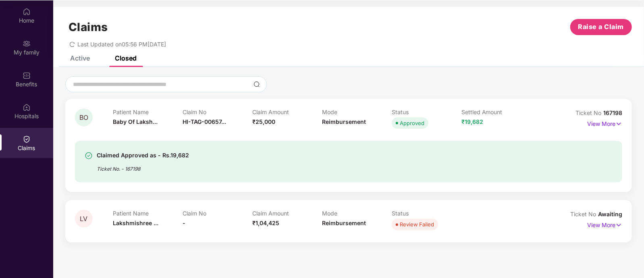 This screenshot has height=278, width=644. What do you see at coordinates (257, 84) in the screenshot?
I see `img: svg+xml;base64,PHN2ZyBpZD0iU2VhcmNoLTMyeDMyIiB4bWxucz0iaHR0cDovL3d3dy53My5vcmcvMjAwMC9zdmciIHdpZH...` at bounding box center [257, 84].